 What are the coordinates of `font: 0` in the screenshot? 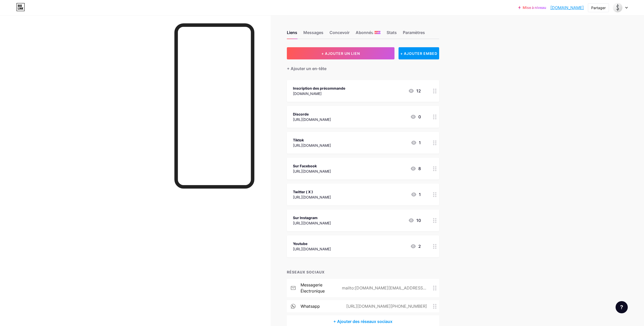 It's located at (420, 117).